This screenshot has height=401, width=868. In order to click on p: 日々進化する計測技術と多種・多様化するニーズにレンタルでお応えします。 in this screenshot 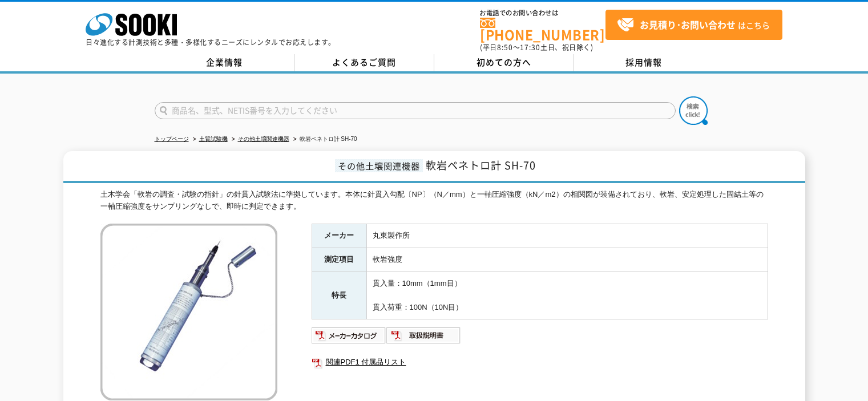, I will do `click(211, 42)`.